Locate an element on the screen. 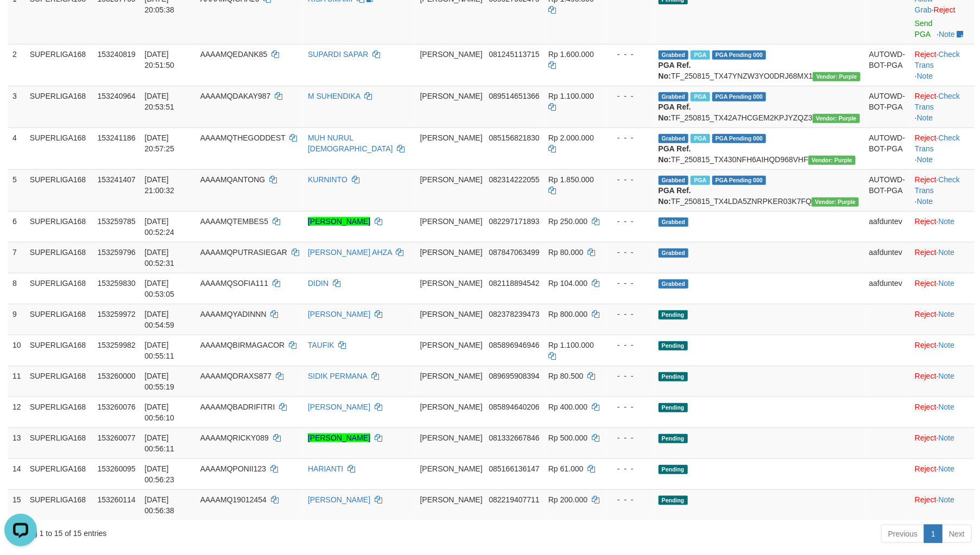 The width and height of the screenshot is (980, 555). span: AAAAMQPUTRASIEGAR is located at coordinates (244, 252).